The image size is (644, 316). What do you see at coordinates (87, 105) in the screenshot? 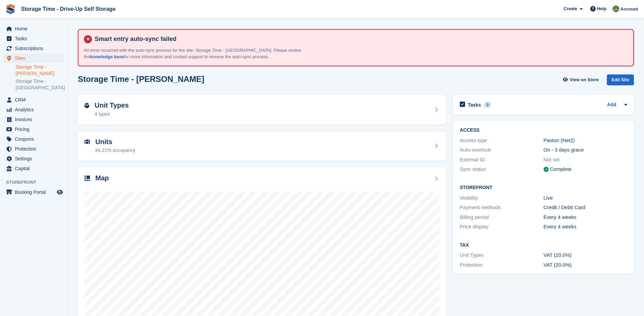
I see `img: unit-type-icn-2b2737a686de81e16bb02015468b77c625bbabd49415b5ef34ead5e3b44a266d.svg` at bounding box center [87, 105].